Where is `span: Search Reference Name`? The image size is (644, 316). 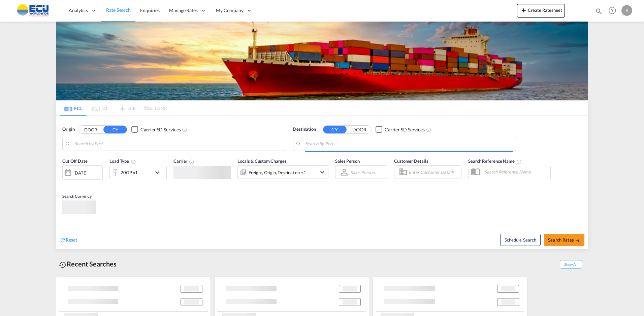
span: Search Reference Name is located at coordinates (494, 161).